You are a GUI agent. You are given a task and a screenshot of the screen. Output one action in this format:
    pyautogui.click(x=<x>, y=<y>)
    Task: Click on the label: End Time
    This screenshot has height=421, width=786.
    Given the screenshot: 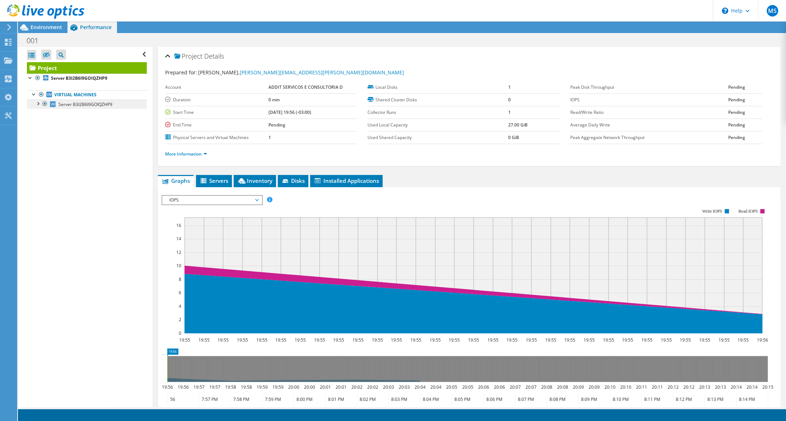 What is the action you would take?
    pyautogui.click(x=217, y=125)
    